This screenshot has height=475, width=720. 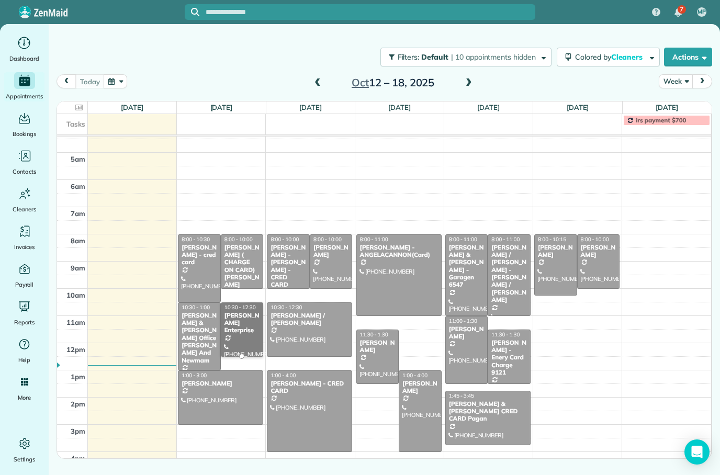 I want to click on span: Oct, so click(x=360, y=82).